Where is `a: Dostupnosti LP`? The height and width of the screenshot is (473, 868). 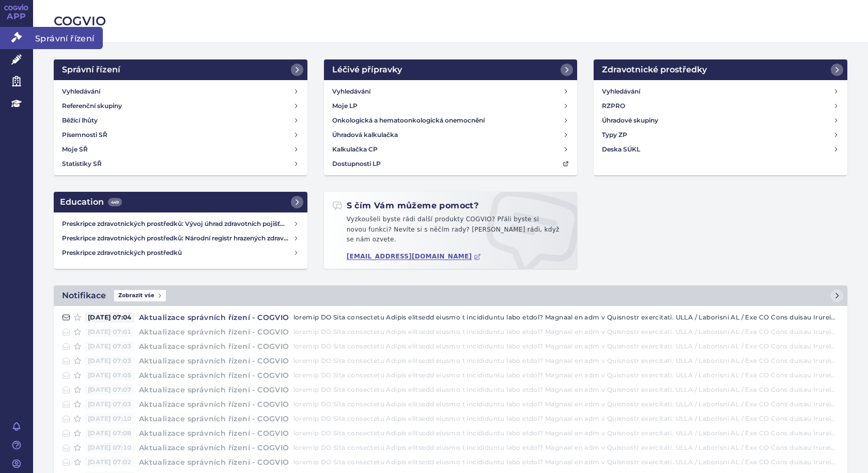
a: Dostupnosti LP is located at coordinates (451, 164).